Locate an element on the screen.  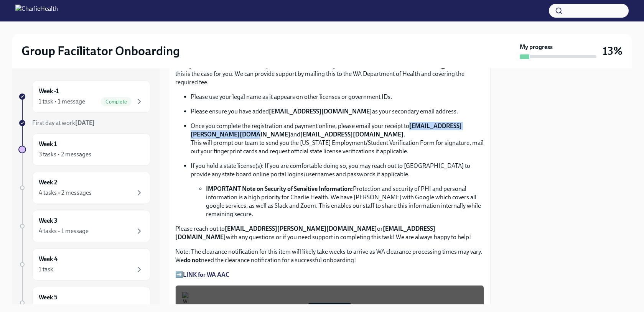
div: 4 tasks • 1 message is located at coordinates (64, 231).